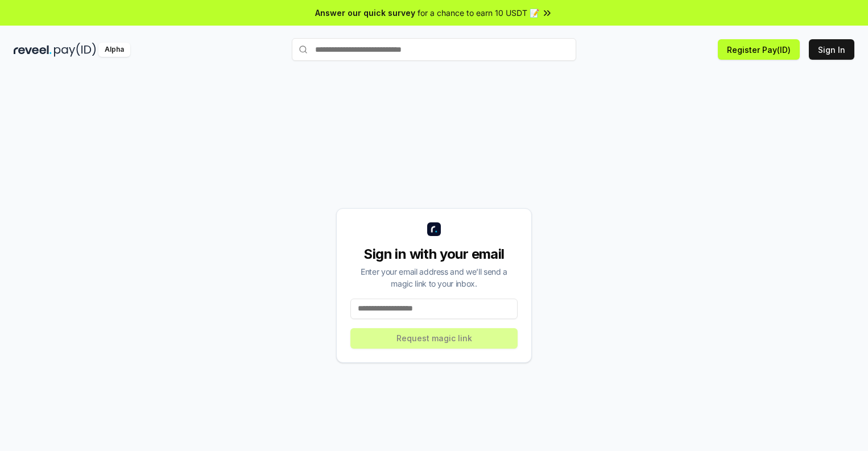  I want to click on img: logo_small, so click(434, 229).